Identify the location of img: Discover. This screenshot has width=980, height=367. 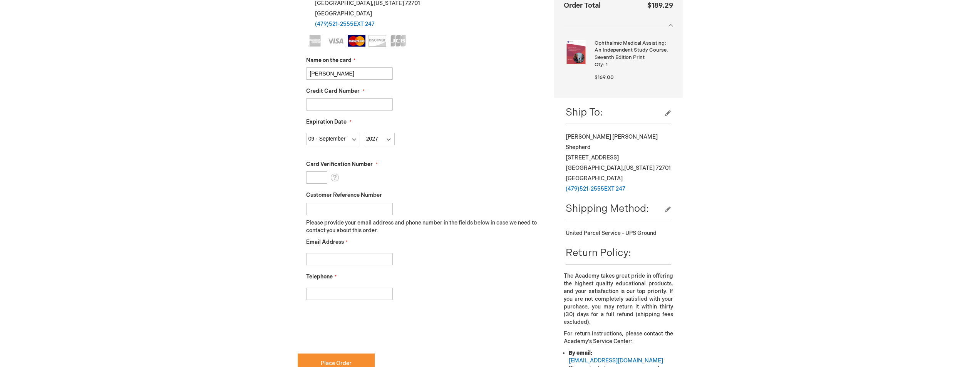
(378, 41).